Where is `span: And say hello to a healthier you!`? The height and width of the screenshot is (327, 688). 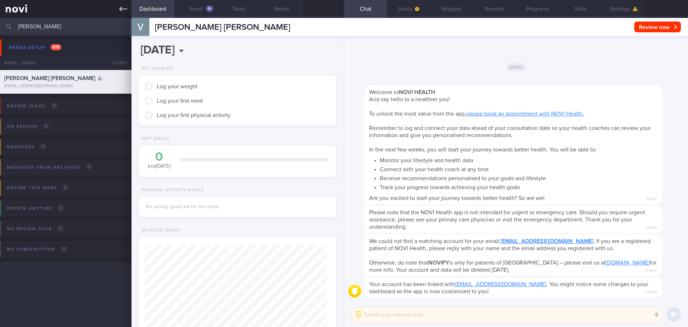 span: And say hello to a healthier you! is located at coordinates (409, 99).